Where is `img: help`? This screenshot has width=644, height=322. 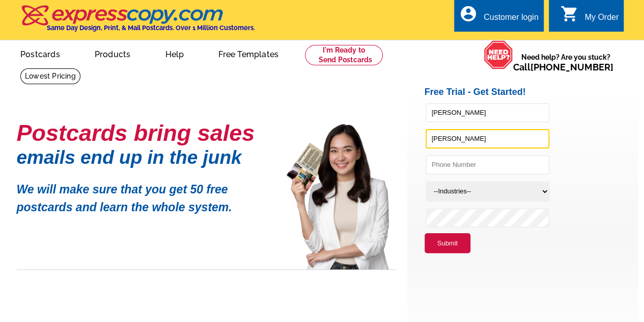 img: help is located at coordinates (498, 55).